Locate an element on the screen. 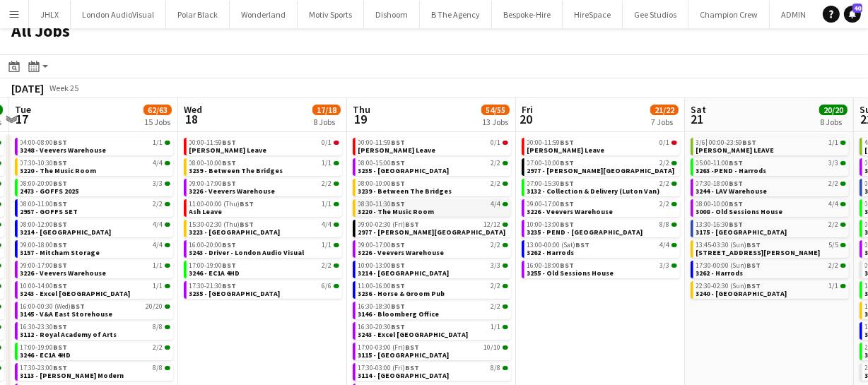  button: HireSpace is located at coordinates (592, 14).